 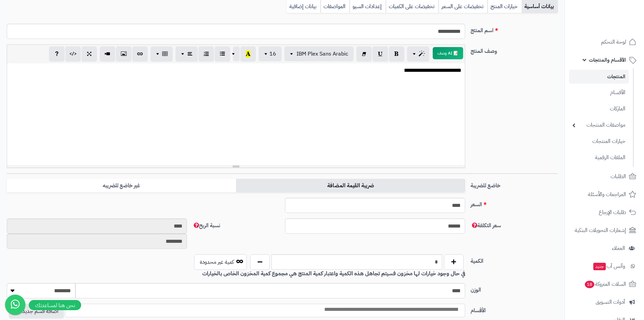 What do you see at coordinates (333, 274) in the screenshot?
I see `b: في حال وجود خيارات لها مخزون فسيتم تجاهل هذه الكمية واعتبار كمية المنتج هي مجموع كمية المخزون الخ...` at bounding box center [333, 274].